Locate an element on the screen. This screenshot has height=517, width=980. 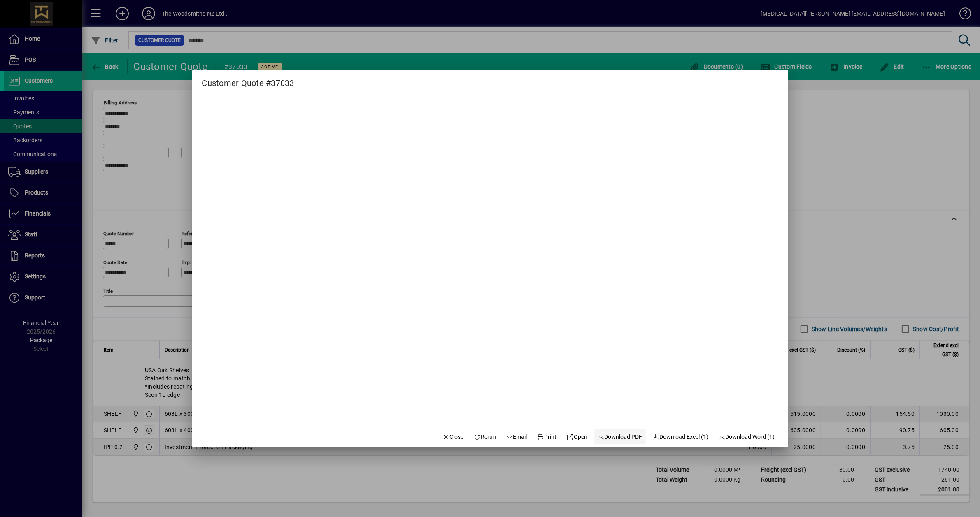
span: Email is located at coordinates (517, 437).